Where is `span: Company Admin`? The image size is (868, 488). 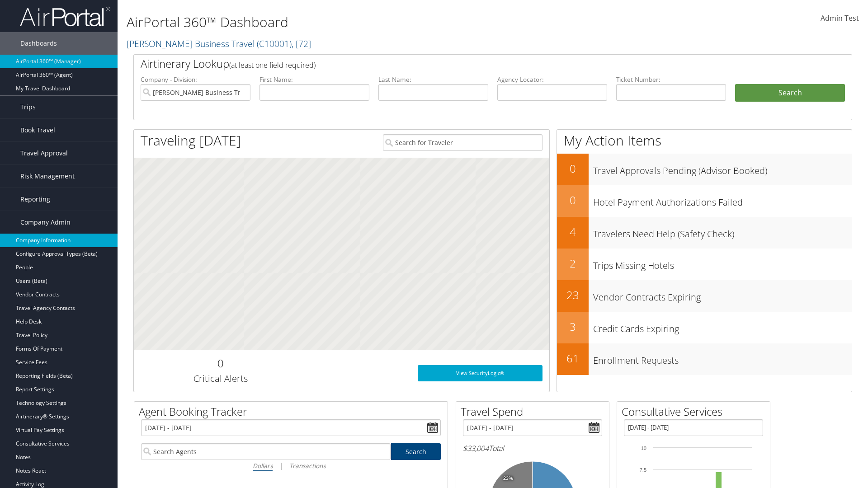 span: Company Admin is located at coordinates (45, 222).